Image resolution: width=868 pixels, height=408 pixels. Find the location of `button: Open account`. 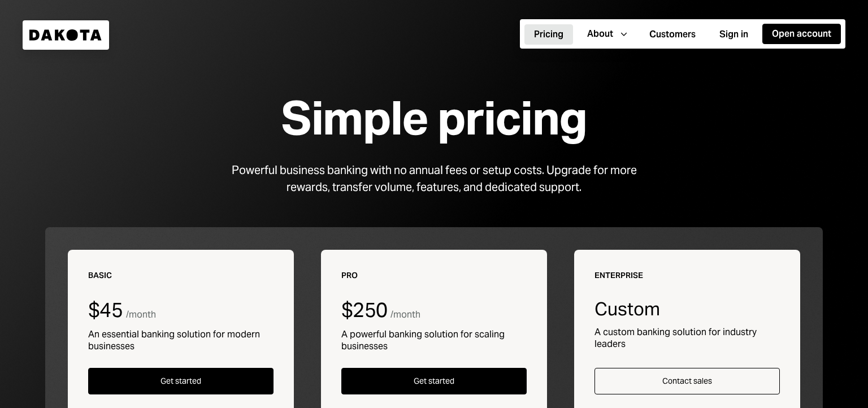

button: Open account is located at coordinates (802, 34).